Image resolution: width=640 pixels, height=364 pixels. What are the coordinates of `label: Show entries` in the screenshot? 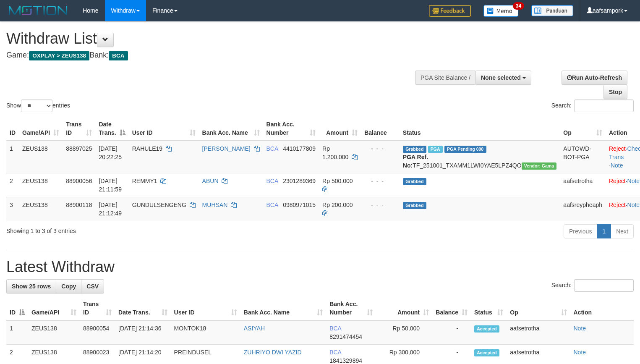 It's located at (39, 106).